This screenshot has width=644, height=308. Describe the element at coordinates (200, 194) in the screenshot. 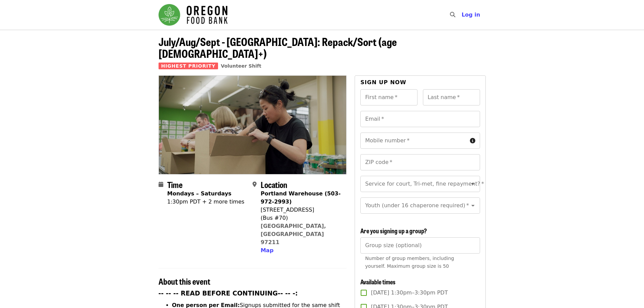

I see `strong: Mondays – Saturdays` at that location.